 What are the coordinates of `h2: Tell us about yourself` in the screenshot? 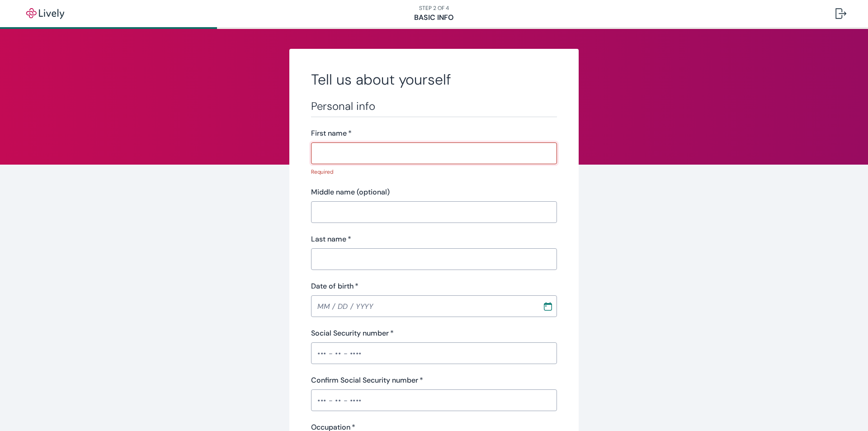 It's located at (434, 80).